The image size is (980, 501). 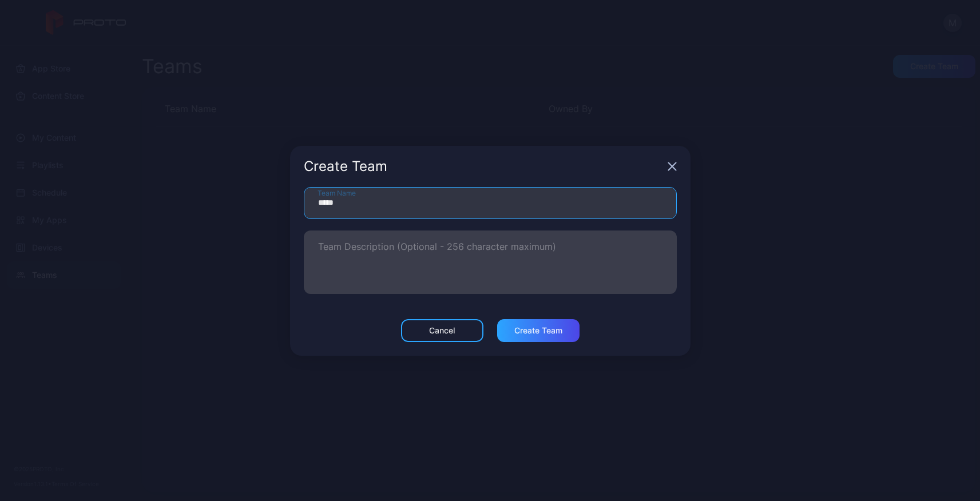 I want to click on textarea: Team Description (Optional - 256 character maximum), so click(x=490, y=262).